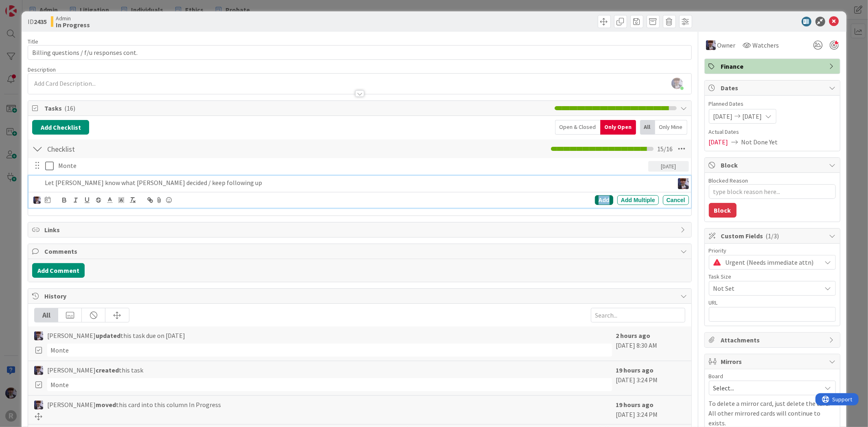 Image resolution: width=868 pixels, height=427 pixels. Describe the element at coordinates (605, 200) in the screenshot. I see `div: Add` at that location.